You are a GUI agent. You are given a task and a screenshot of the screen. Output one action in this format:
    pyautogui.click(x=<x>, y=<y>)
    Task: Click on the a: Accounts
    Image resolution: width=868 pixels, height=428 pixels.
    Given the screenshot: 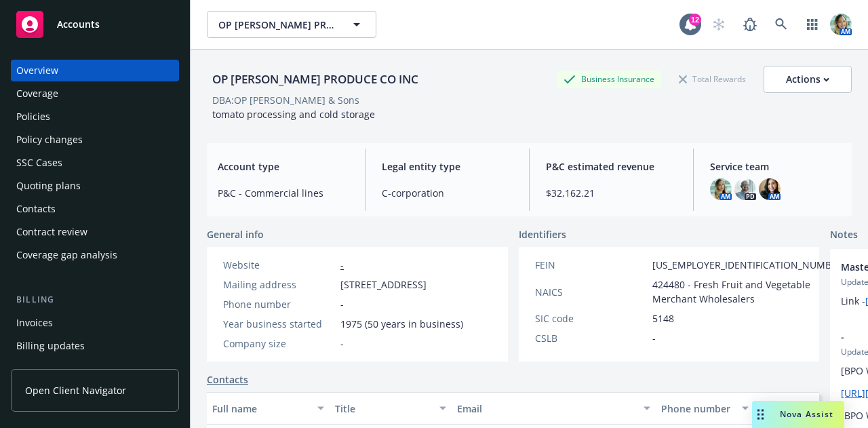 What is the action you would take?
    pyautogui.click(x=95, y=24)
    